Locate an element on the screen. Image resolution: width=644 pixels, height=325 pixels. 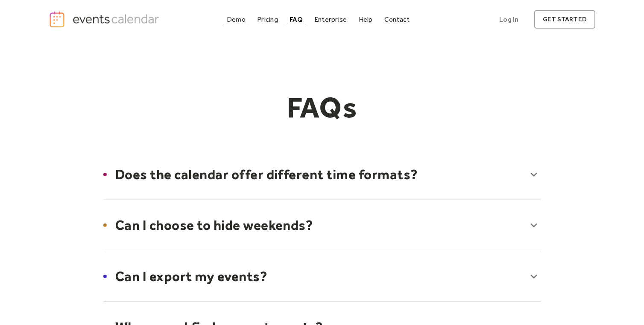
a: Pricing is located at coordinates (267, 19).